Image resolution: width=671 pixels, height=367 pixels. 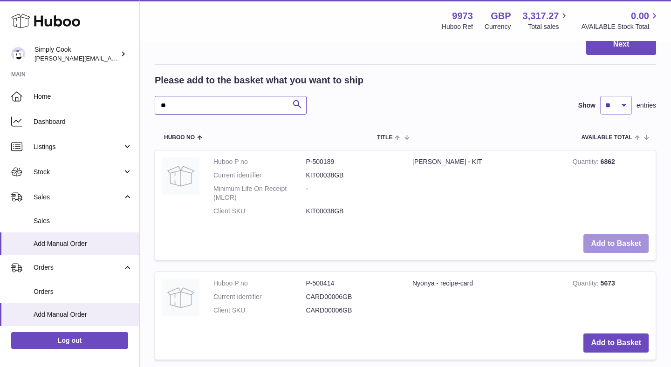 I want to click on span: Title, so click(x=384, y=137).